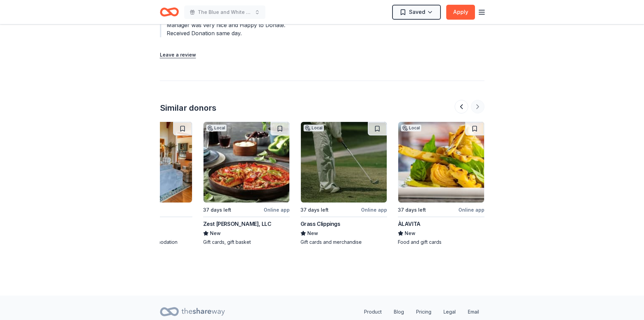 This screenshot has height=320, width=644. Describe the element at coordinates (461, 12) in the screenshot. I see `button: Apply` at that location.